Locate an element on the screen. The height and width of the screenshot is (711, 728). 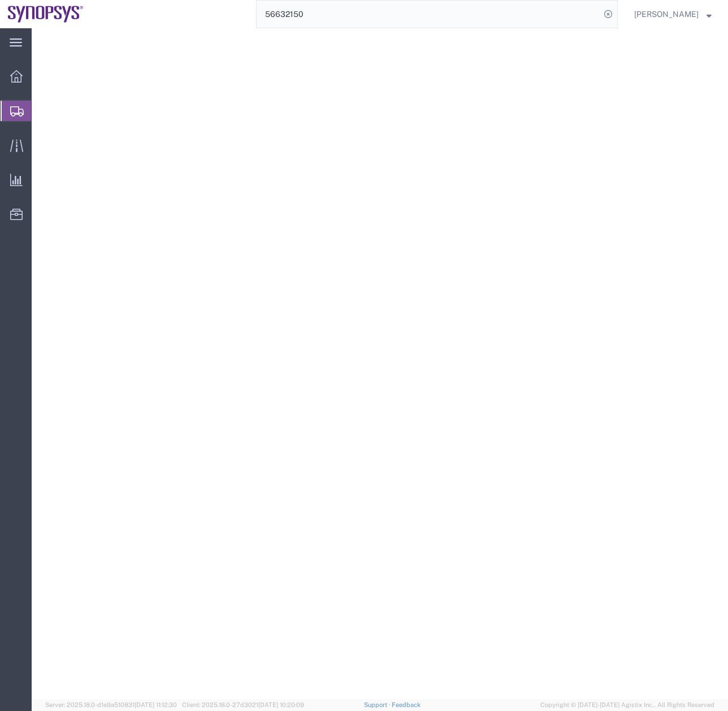
span: Zach Anderson is located at coordinates (667, 14).